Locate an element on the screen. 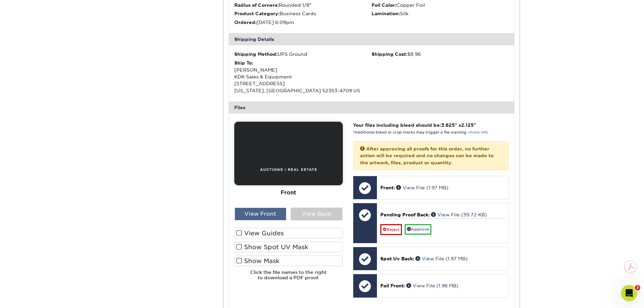 The width and height of the screenshot is (644, 308). span: Spot Uv Back: is located at coordinates (397, 258).